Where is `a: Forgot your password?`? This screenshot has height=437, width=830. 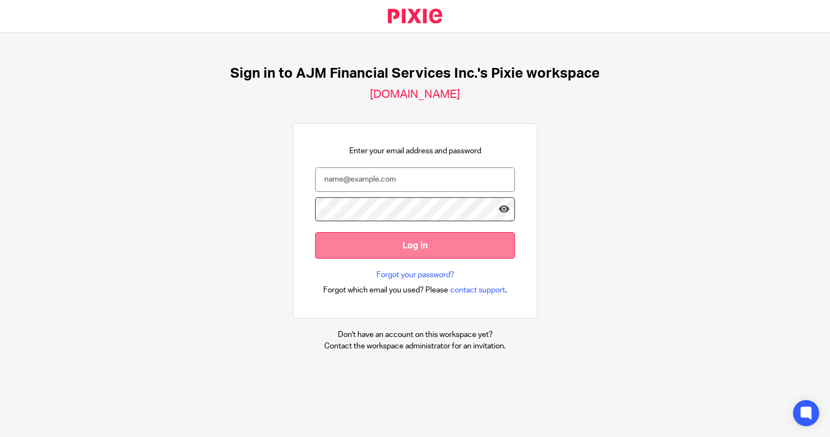
a: Forgot your password? is located at coordinates (415, 275).